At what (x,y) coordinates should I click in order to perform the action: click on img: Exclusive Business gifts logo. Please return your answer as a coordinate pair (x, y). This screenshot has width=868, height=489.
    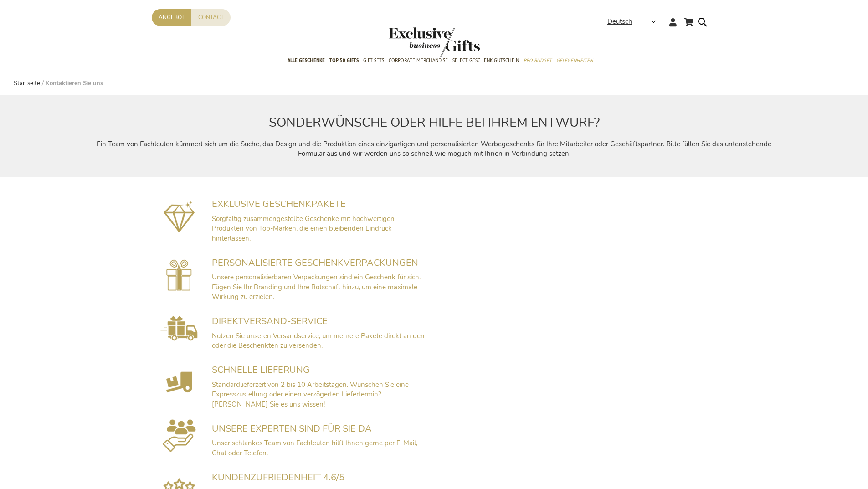
    Looking at the image, I should click on (434, 43).